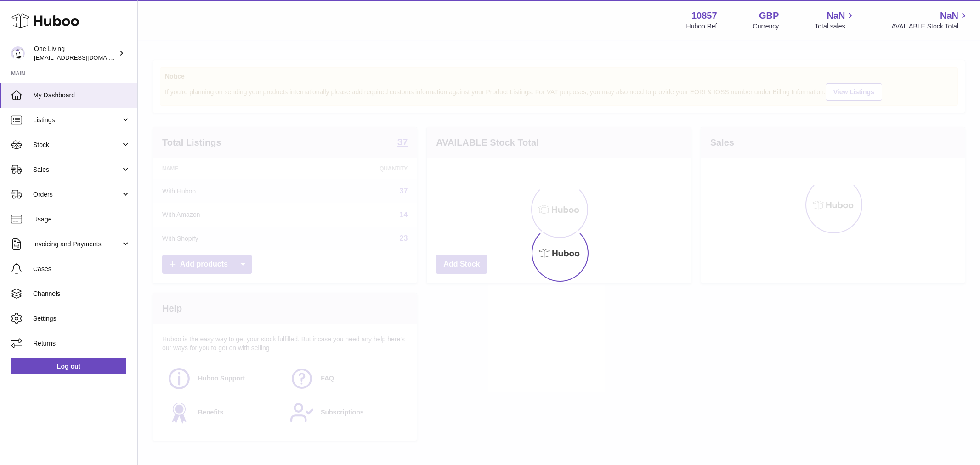 The image size is (980, 465). Describe the element at coordinates (77, 244) in the screenshot. I see `span: Invoicing and Payments` at that location.